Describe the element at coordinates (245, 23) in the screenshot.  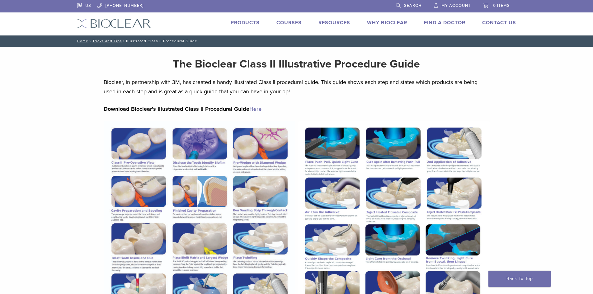
I see `a: Products` at that location.